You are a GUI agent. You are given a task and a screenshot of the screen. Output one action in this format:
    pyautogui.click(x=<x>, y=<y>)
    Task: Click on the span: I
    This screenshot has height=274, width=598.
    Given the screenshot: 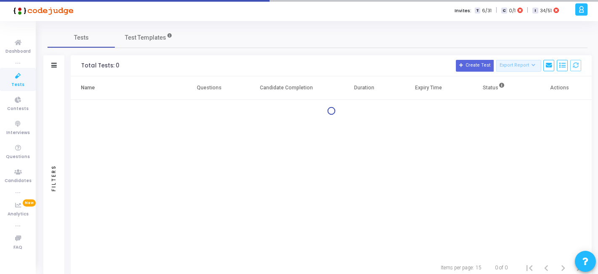 What is the action you would take?
    pyautogui.click(x=535, y=11)
    